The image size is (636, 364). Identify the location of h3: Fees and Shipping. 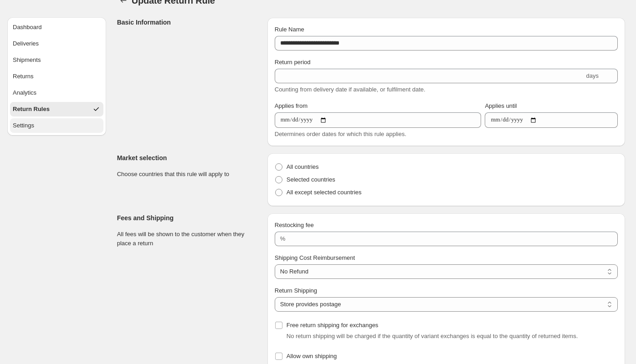
(188, 218).